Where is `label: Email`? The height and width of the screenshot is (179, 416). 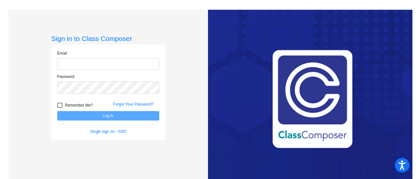
label: Email is located at coordinates (62, 53).